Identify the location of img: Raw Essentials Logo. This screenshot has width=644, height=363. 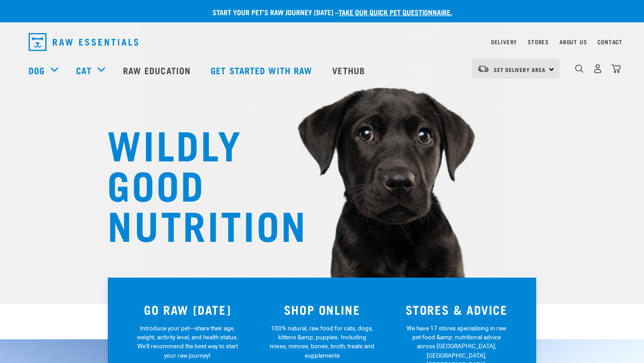
(83, 42).